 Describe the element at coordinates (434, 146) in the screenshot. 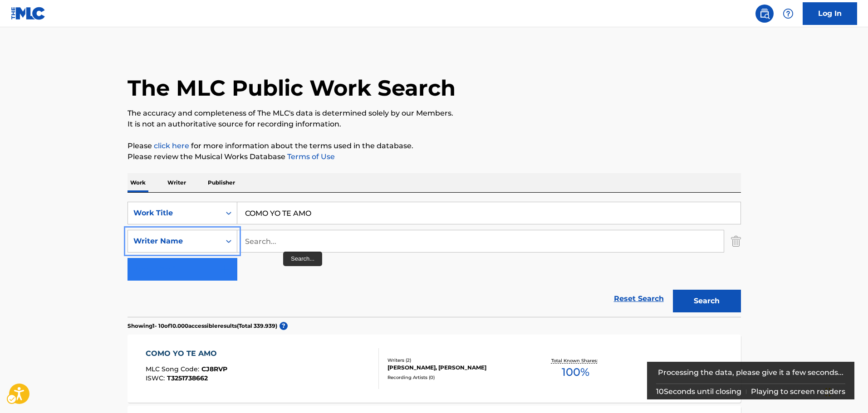

I see `p: Please for more information about the terms used in the database.` at that location.